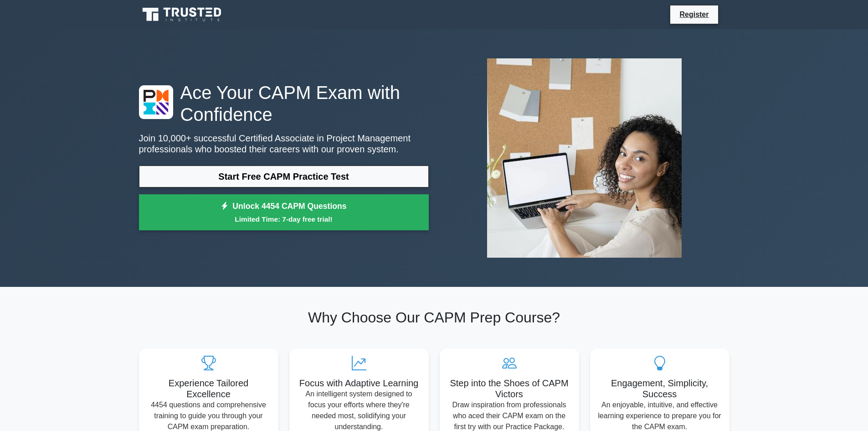 The image size is (868, 431). I want to click on h2: Why Choose Our CAPM Prep Course?, so click(434, 317).